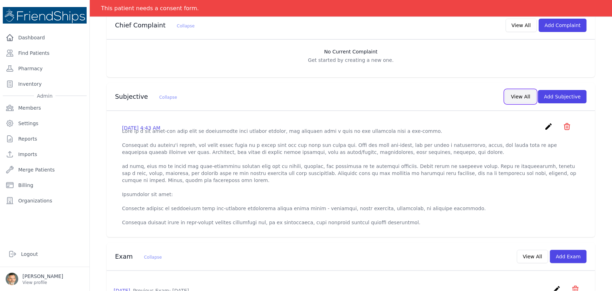  What do you see at coordinates (45, 108) in the screenshot?
I see `a: Members` at bounding box center [45, 108].